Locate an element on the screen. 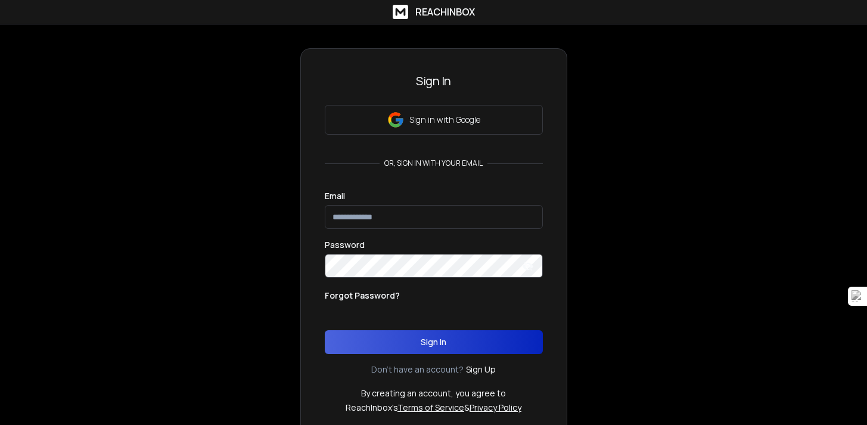 This screenshot has width=867, height=425. a: Sign Up is located at coordinates (481, 370).